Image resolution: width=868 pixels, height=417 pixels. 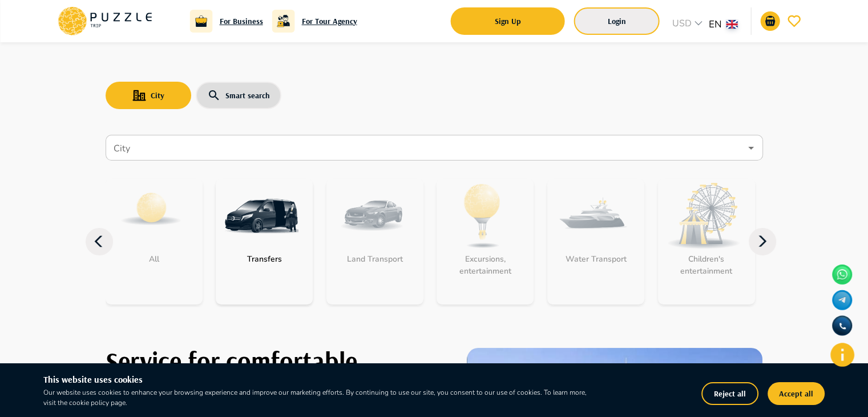 What do you see at coordinates (148, 96) in the screenshot?
I see `button: City` at bounding box center [148, 96].